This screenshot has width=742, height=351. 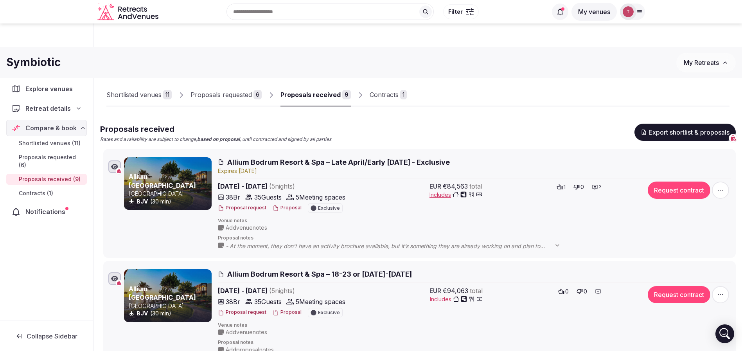 What do you see at coordinates (215, 139) in the screenshot?
I see `p: Rates and availability are subject to change, , until contracted and signed by all parties` at bounding box center [215, 139].